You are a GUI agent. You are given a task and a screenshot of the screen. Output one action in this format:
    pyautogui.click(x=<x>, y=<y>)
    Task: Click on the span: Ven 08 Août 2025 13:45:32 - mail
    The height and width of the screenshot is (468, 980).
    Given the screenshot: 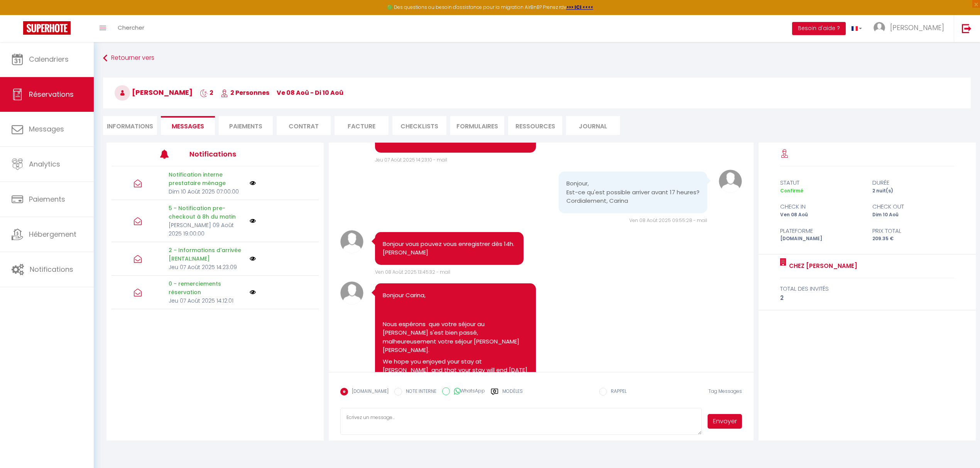 What is the action you would take?
    pyautogui.click(x=412, y=272)
    